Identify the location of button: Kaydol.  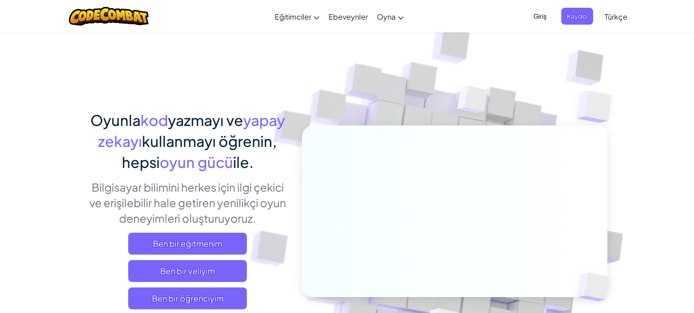
(577, 16).